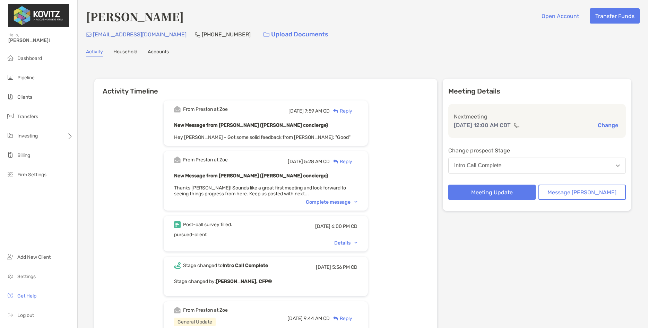 The width and height of the screenshot is (648, 328). Describe the element at coordinates (10, 97) in the screenshot. I see `img: clients icon` at that location.